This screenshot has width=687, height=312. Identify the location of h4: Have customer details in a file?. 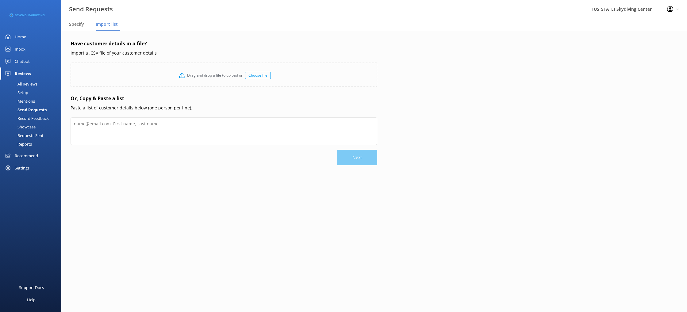
(224, 44).